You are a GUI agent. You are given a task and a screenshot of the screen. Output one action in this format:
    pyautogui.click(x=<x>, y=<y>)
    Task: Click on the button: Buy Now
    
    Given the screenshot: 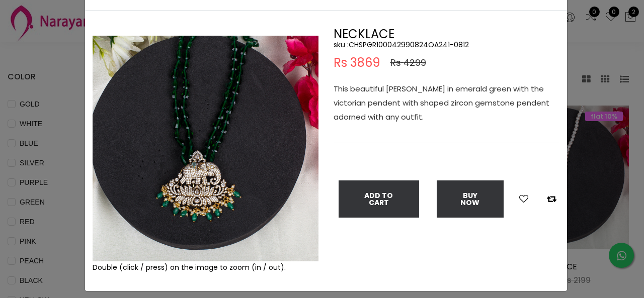 What is the action you would take?
    pyautogui.click(x=470, y=199)
    